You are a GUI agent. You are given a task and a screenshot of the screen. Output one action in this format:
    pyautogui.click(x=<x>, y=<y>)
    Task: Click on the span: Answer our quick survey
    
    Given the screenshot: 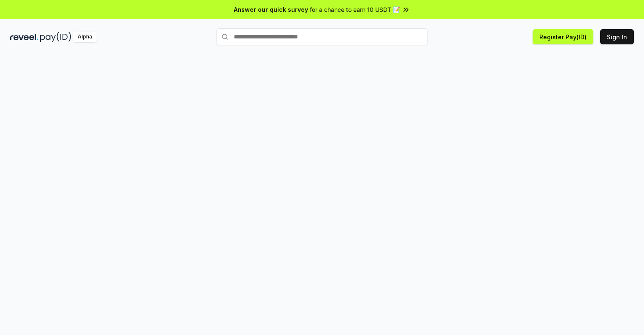 What is the action you would take?
    pyautogui.click(x=271, y=9)
    